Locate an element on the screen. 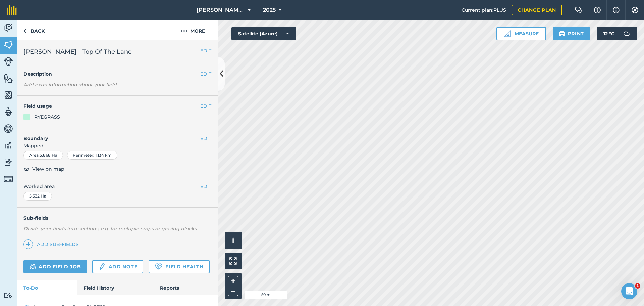  img: Ruler icon is located at coordinates (507, 33).